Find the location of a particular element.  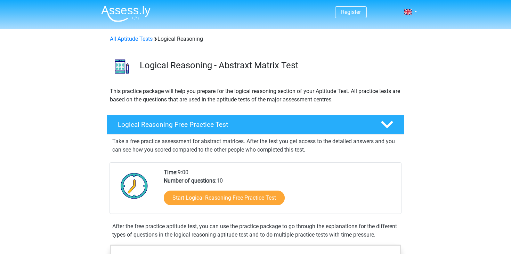

img: Clock is located at coordinates (134, 185).